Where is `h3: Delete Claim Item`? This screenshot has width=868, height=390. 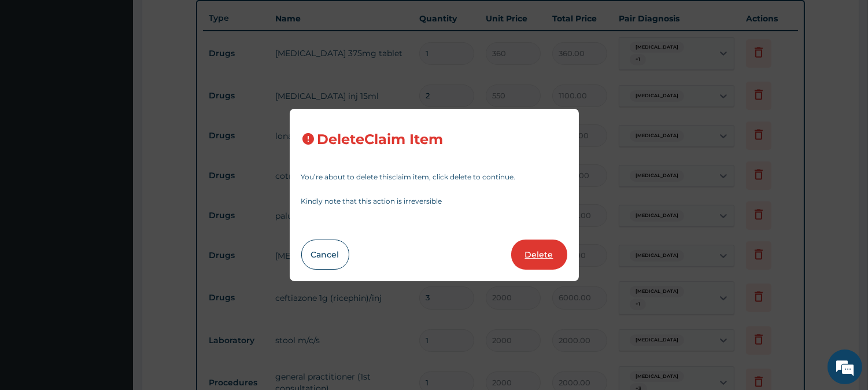 h3: Delete Claim Item is located at coordinates (381, 139).